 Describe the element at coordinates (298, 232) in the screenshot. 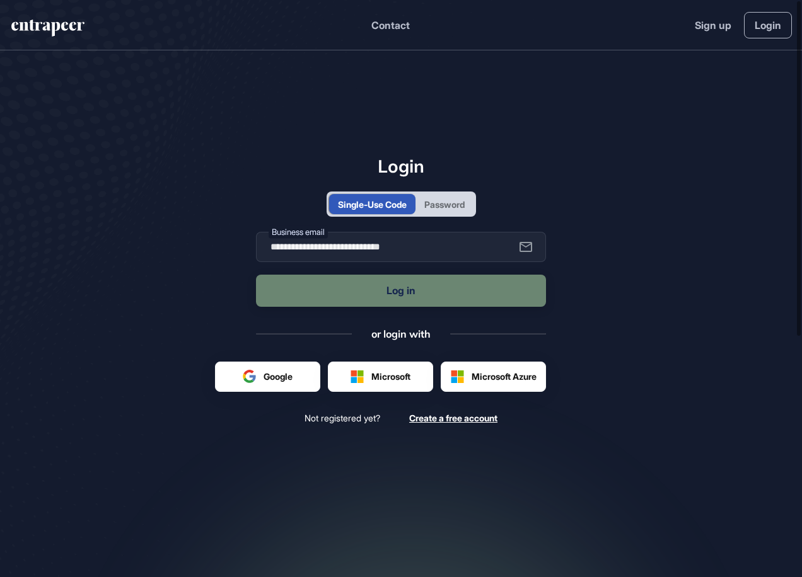

I see `label: Business email` at that location.